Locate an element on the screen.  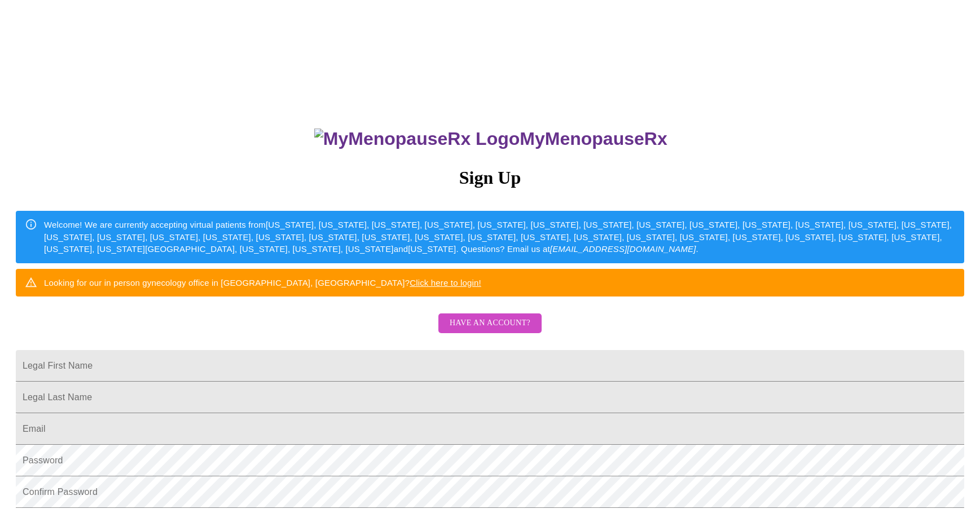
h3: MyMenopauseRx is located at coordinates (491, 139).